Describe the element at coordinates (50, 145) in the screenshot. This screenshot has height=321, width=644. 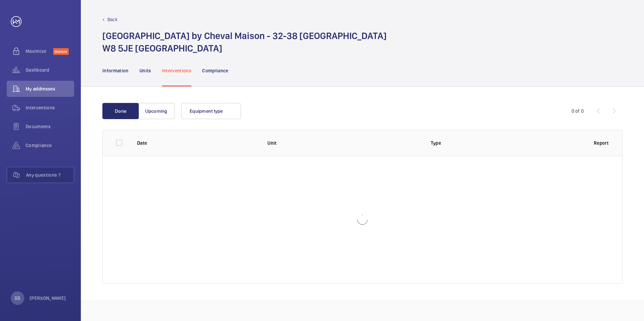
I see `span: Compliance` at that location.